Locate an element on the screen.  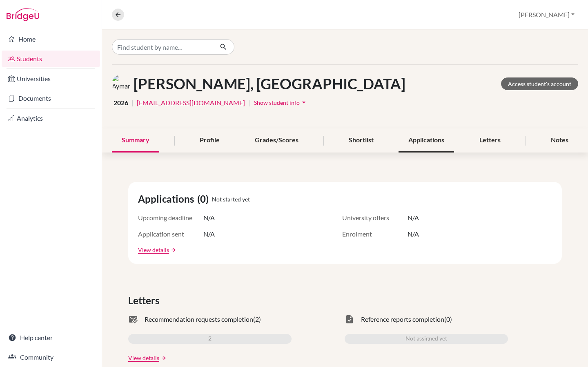
span: University offers is located at coordinates (375, 218).